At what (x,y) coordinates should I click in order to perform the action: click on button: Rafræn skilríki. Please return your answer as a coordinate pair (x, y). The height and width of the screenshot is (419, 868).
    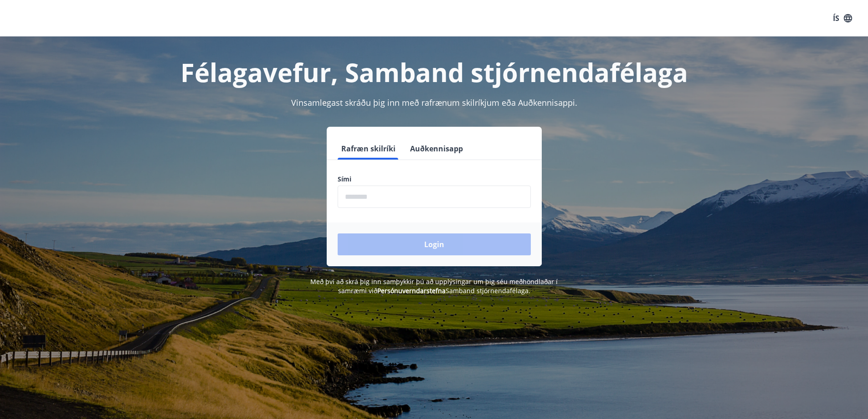
    Looking at the image, I should click on (368, 149).